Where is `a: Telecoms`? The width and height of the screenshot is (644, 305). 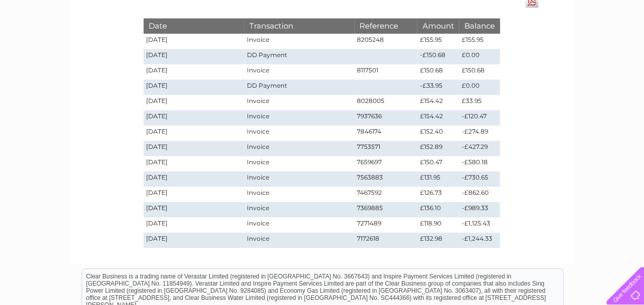 a: Telecoms is located at coordinates (534, 47).